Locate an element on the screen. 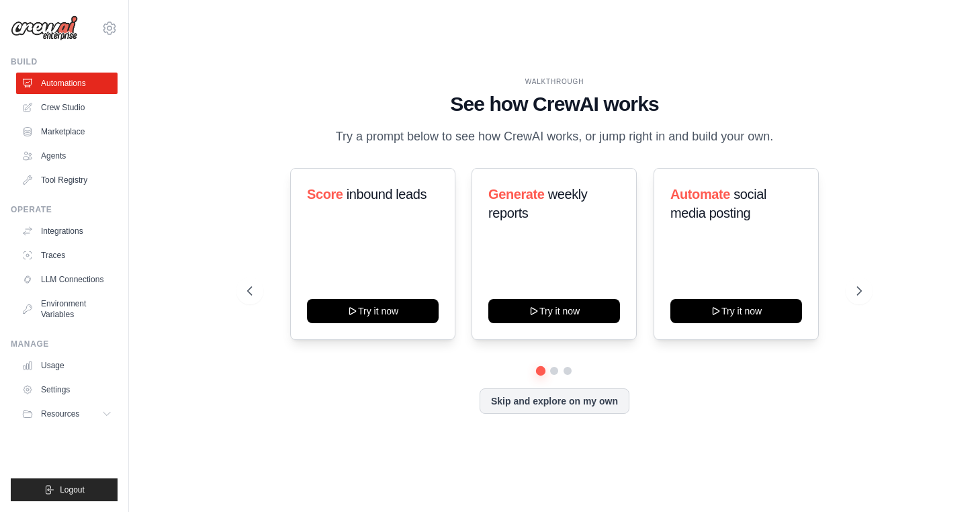 The image size is (980, 512). div: Manage is located at coordinates (64, 344).